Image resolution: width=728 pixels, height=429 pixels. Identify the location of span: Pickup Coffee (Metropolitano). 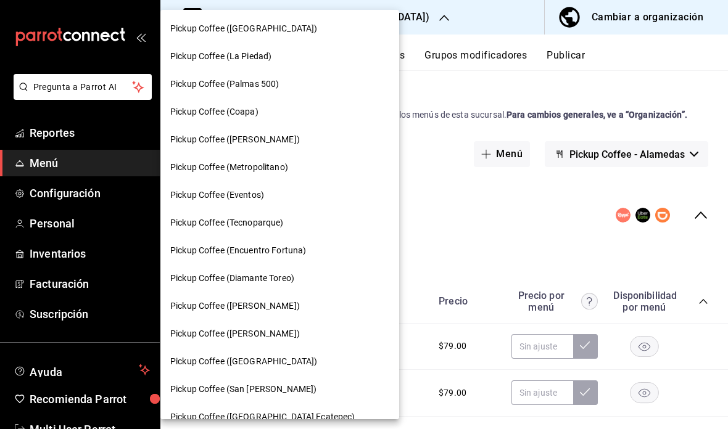
(229, 167).